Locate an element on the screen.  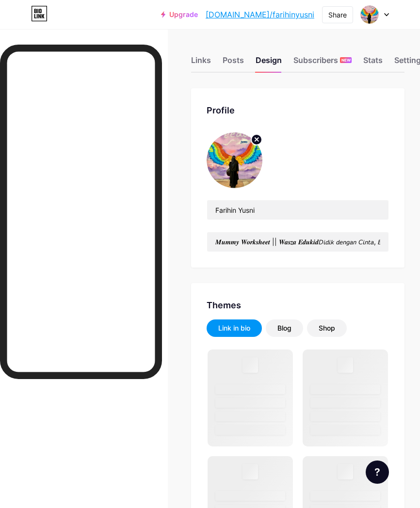
div: Blog is located at coordinates (284, 328).